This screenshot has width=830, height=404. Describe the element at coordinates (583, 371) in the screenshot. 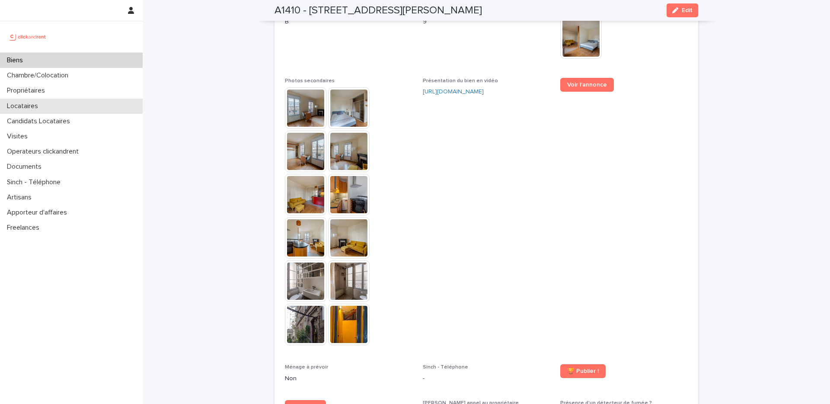

I see `a: 🏆 Publier !` at that location.